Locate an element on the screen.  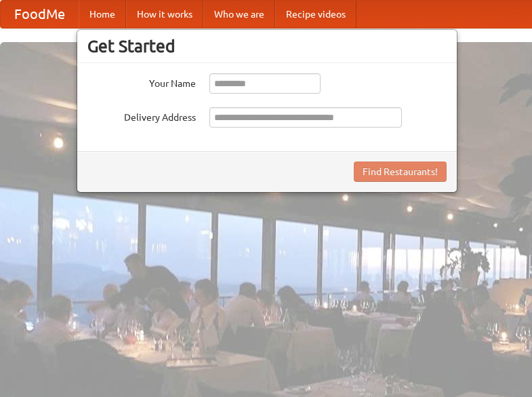
label: Your Name is located at coordinates (142, 81).